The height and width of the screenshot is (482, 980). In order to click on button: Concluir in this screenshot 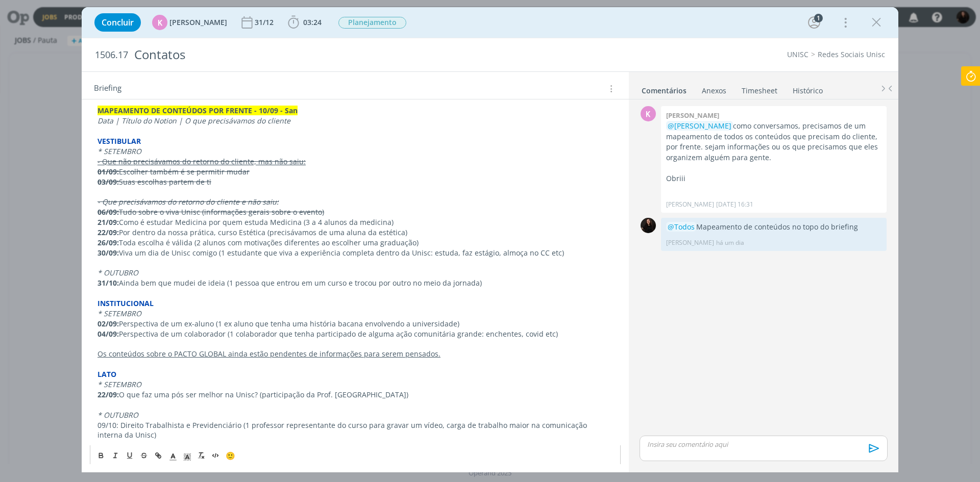, I will do `click(117, 23)`.